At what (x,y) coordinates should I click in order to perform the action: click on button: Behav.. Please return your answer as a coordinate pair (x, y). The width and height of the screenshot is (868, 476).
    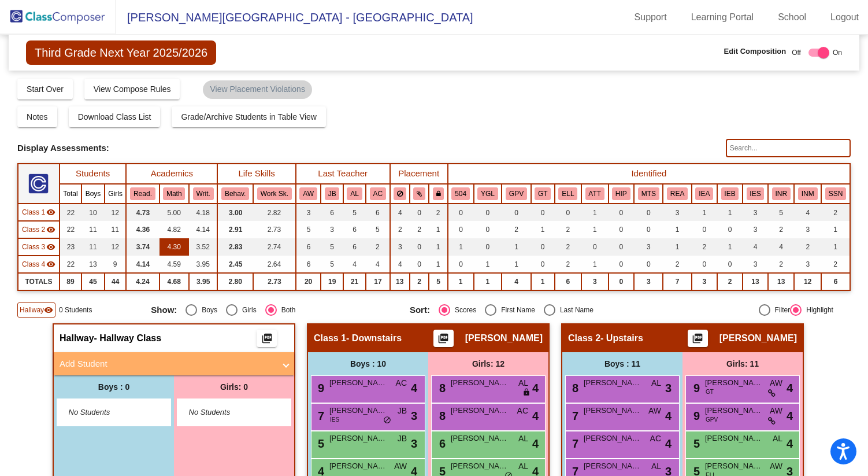
    Looking at the image, I should click on (235, 194).